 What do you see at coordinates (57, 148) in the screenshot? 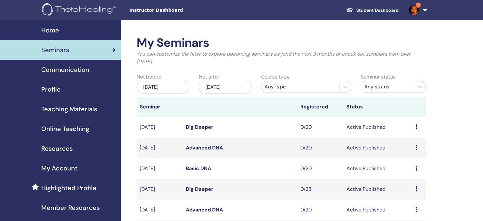
I see `span: Resources` at bounding box center [57, 148].